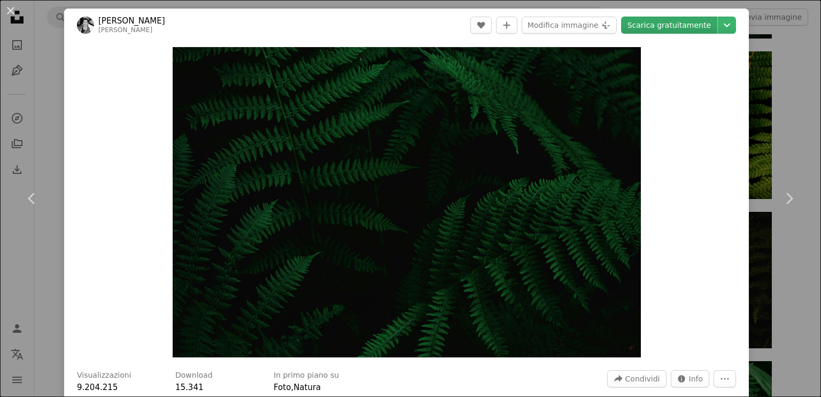  Describe the element at coordinates (189, 387) in the screenshot. I see `span: 15.341` at that location.